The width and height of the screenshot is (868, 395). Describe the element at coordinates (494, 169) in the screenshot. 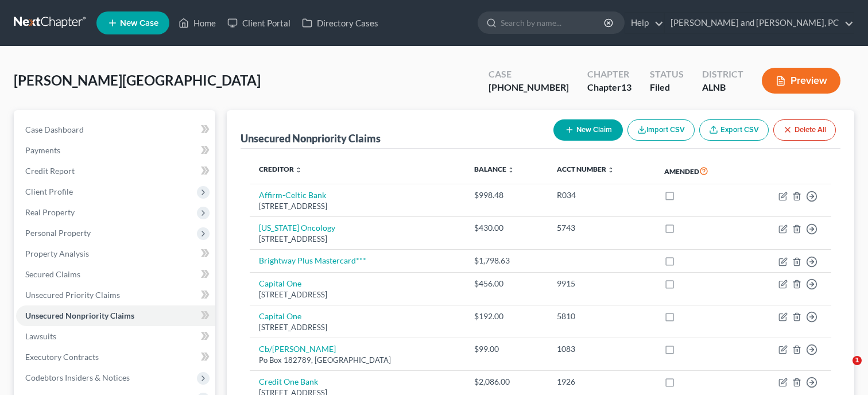

I see `a: Balance unfold_more` at that location.